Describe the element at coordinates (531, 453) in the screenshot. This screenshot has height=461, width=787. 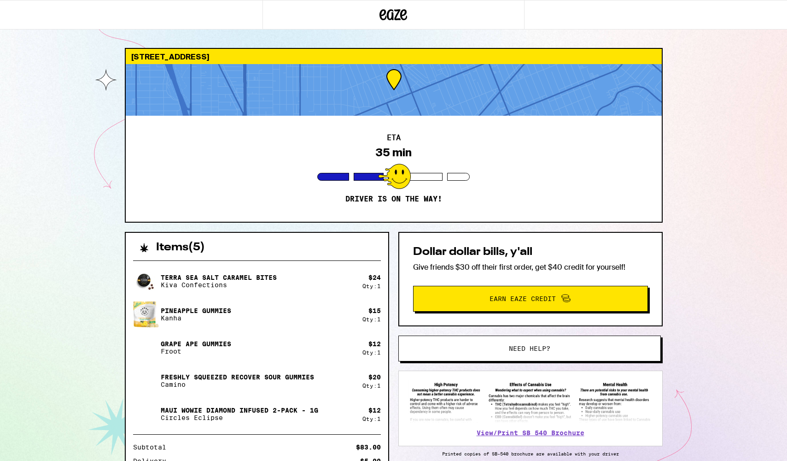
I see `p: Printed copies of SB-540 brochure are available with your driver` at that location.